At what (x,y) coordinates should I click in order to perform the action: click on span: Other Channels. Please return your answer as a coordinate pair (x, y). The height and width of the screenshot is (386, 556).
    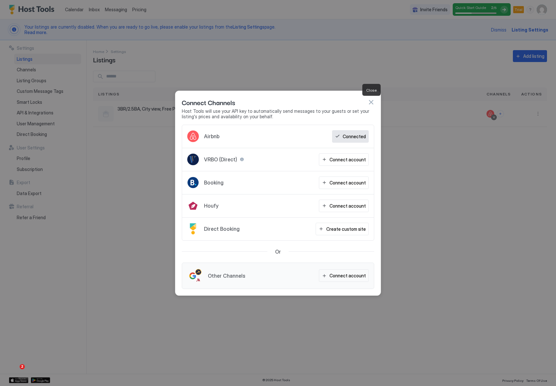
    Looking at the image, I should click on (227, 276).